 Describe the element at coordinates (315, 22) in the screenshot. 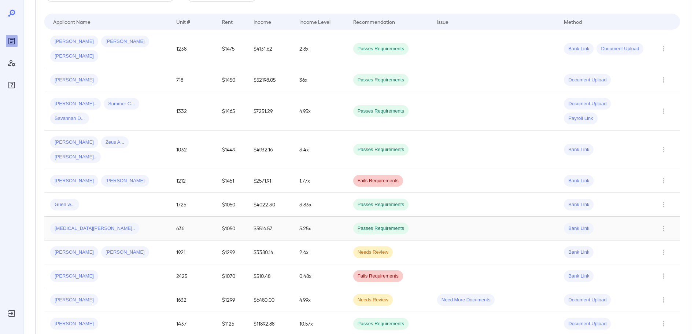

I see `div: Income Level` at that location.